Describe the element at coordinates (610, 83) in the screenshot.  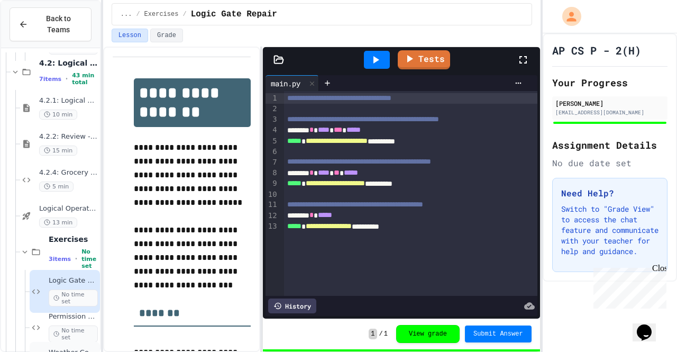
I see `h2: Your Progress` at that location.